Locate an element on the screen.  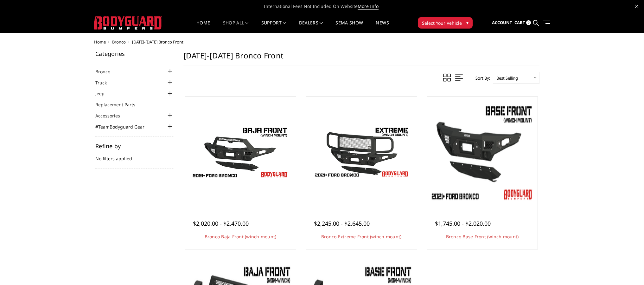
span: $1,745.00 - $2,020.00 is located at coordinates (463, 223).